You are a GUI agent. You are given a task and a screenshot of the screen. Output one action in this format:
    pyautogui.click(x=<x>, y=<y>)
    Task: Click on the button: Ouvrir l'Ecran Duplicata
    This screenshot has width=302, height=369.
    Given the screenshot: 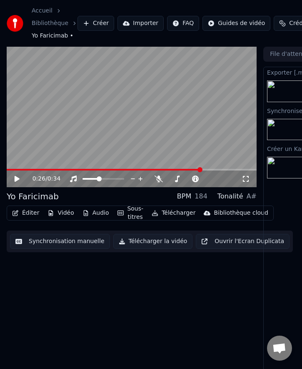 What is the action you would take?
    pyautogui.click(x=242, y=241)
    